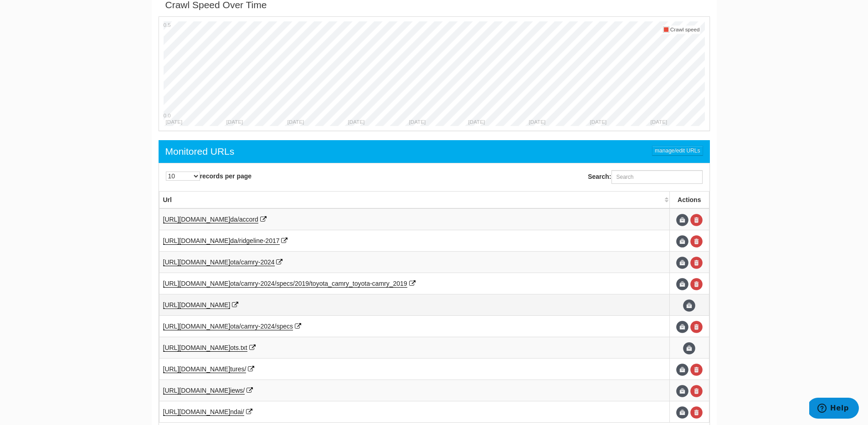 The width and height of the screenshot is (868, 425). Describe the element at coordinates (238, 369) in the screenshot. I see `span: tures/` at that location.